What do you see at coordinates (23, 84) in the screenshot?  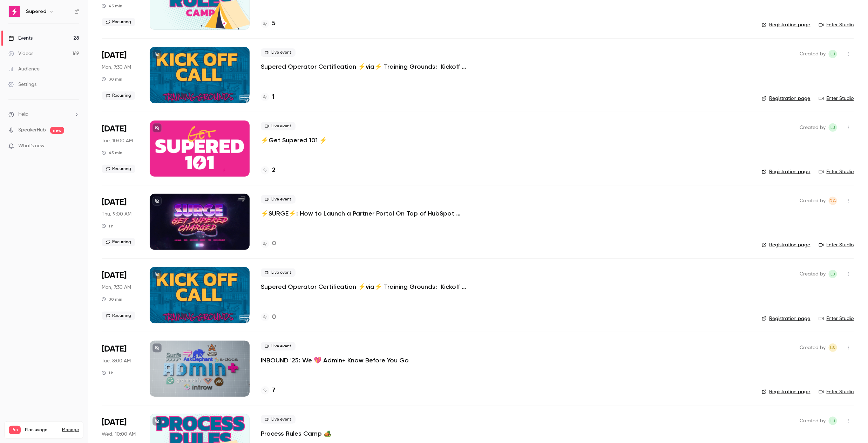 I see `div: Settings` at bounding box center [23, 84].